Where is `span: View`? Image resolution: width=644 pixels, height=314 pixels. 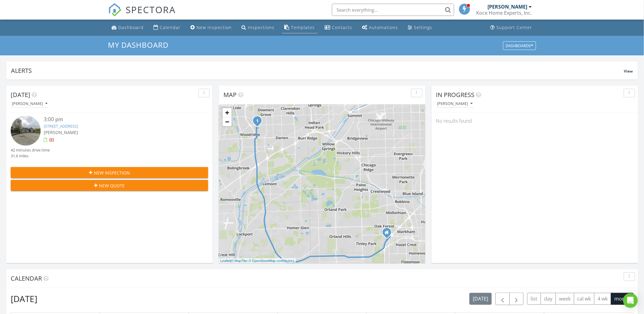 span: View is located at coordinates (628, 71).